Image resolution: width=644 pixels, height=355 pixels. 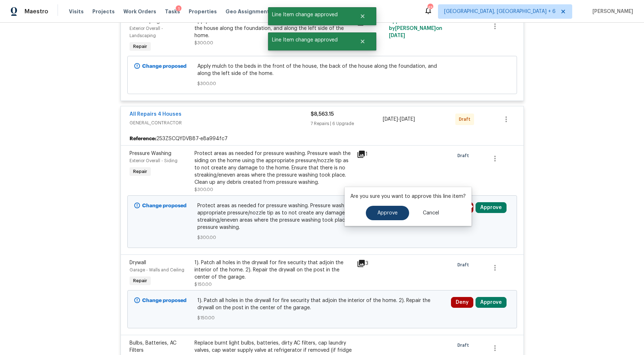 What do you see at coordinates (140, 12) in the screenshot?
I see `span: Work Orders` at bounding box center [140, 12].